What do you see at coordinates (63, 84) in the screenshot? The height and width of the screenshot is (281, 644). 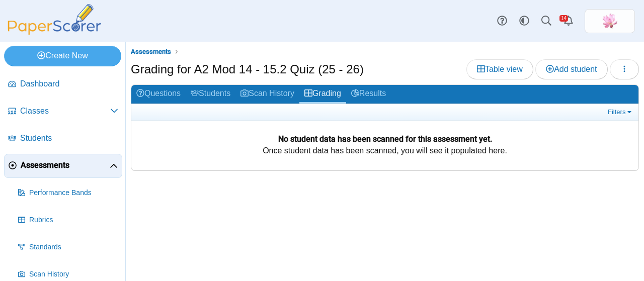 I see `a: Dashboard` at bounding box center [63, 84].